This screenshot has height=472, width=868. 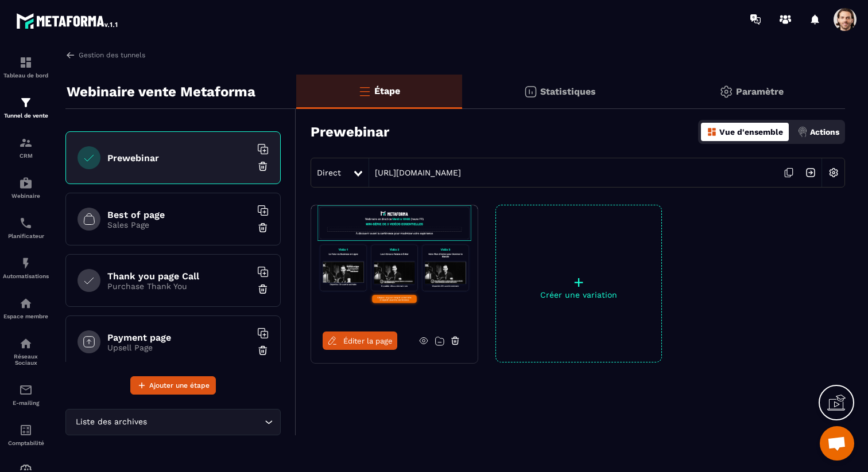 I want to click on h6: Thank you page Call, so click(x=179, y=276).